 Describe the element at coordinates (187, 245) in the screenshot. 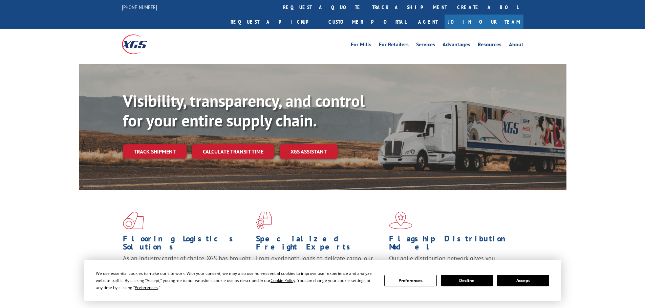

I see `h1: Flooring Logistics Solutions` at that location.